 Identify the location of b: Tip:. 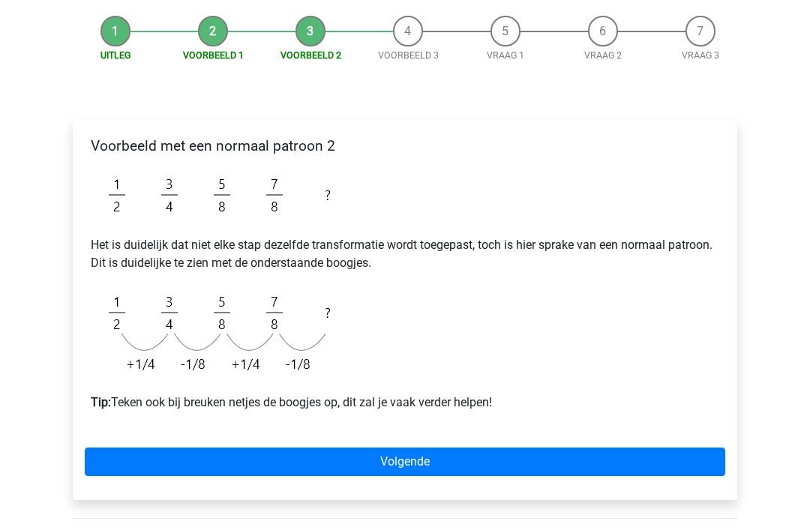
(101, 403).